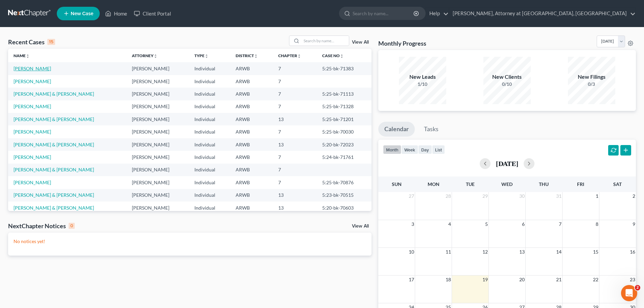 This screenshot has width=644, height=308. Describe the element at coordinates (411, 196) in the screenshot. I see `span: 27` at that location.